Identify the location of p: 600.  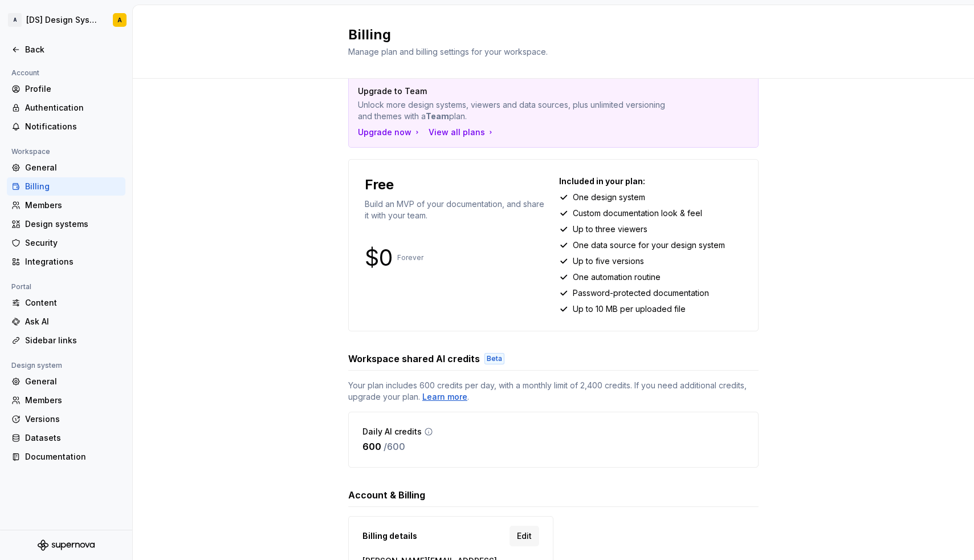
(371, 446).